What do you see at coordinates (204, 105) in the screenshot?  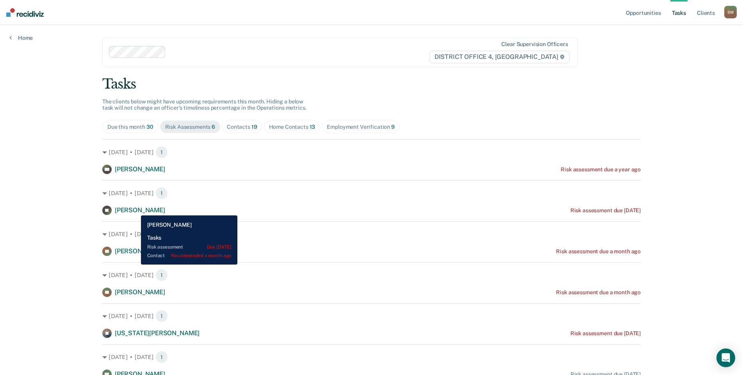 I see `span: The clients below might have upcoming requirements this month. Hiding a below task will not chang...` at bounding box center [204, 105].